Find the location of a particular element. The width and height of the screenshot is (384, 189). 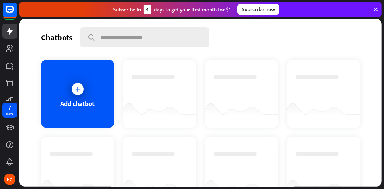

div: Subscribe in days to get your first month for $1 is located at coordinates (172, 9).